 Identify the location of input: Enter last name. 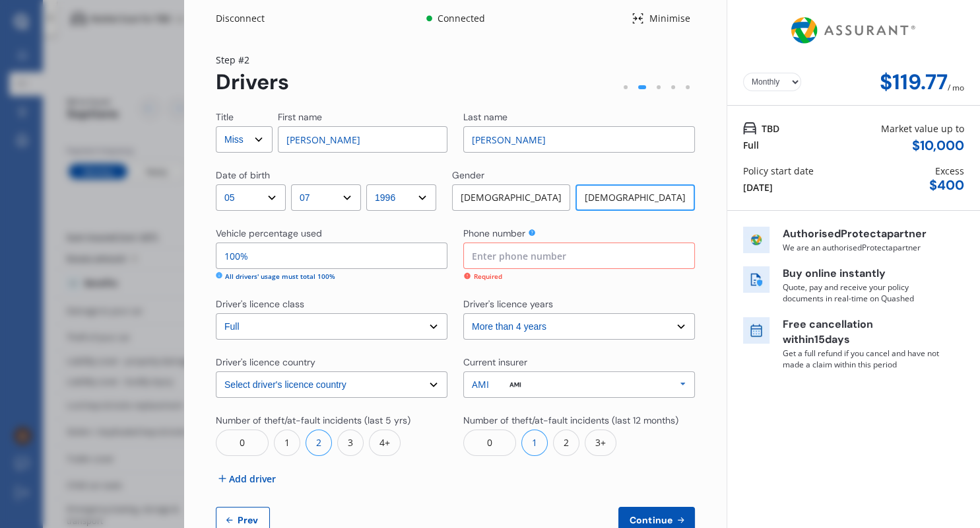
(579, 140).